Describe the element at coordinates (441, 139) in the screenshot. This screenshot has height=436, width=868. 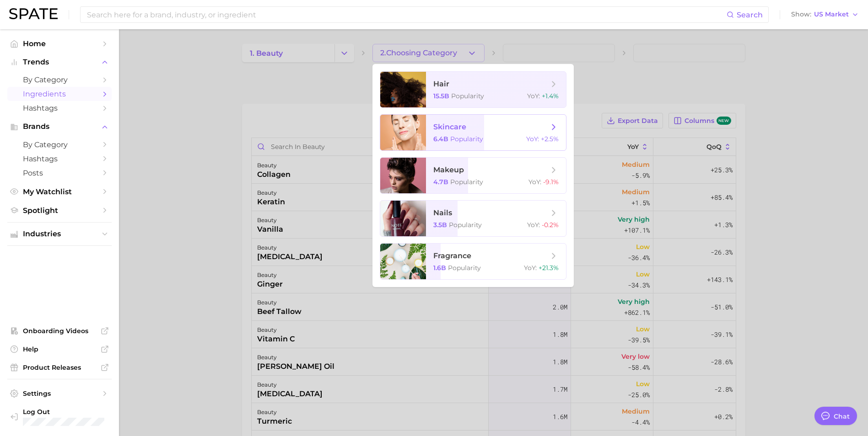
I see `span: 6.4b` at that location.